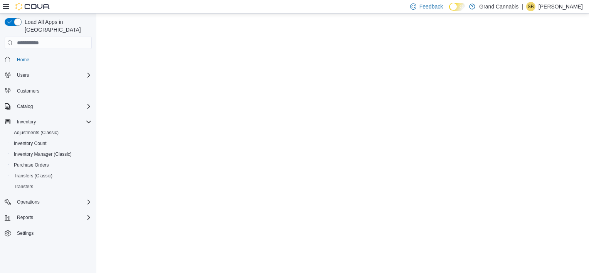 This screenshot has height=273, width=589. What do you see at coordinates (48, 233) in the screenshot?
I see `button: Settings` at bounding box center [48, 233].